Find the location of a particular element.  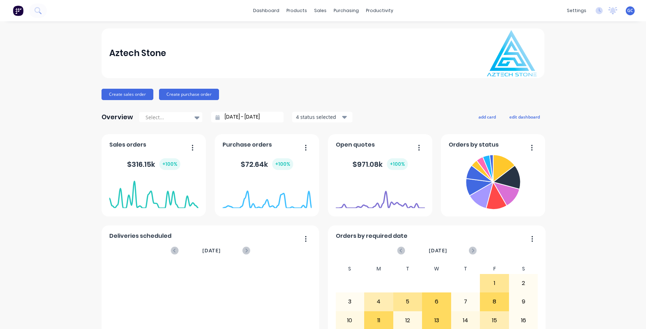

a: dashboard is located at coordinates (266, 11).